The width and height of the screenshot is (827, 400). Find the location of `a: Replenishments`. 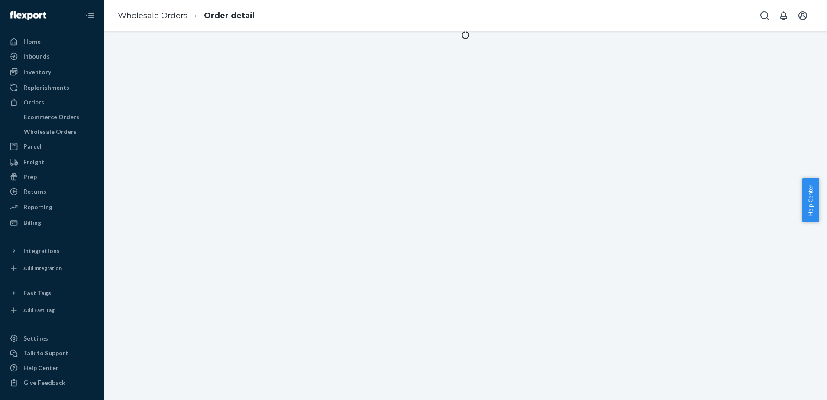

a: Replenishments is located at coordinates (52, 87).